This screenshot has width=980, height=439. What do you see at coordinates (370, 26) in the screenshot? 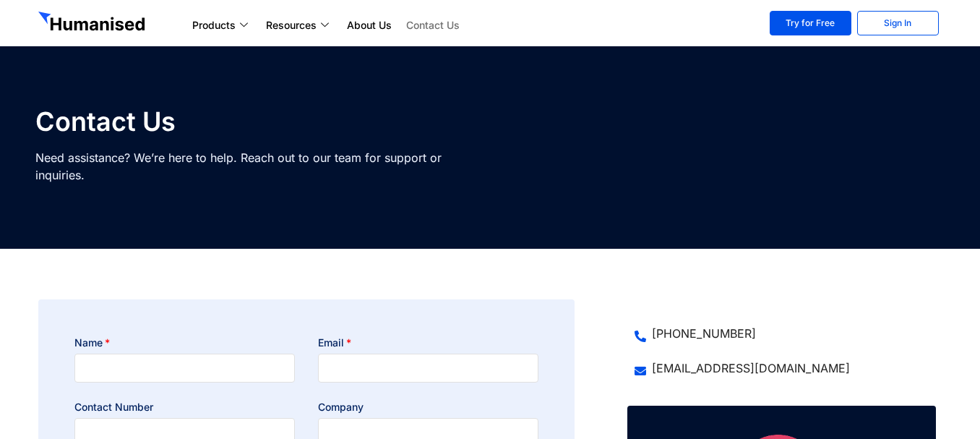
I see `a: About Us` at bounding box center [370, 26].